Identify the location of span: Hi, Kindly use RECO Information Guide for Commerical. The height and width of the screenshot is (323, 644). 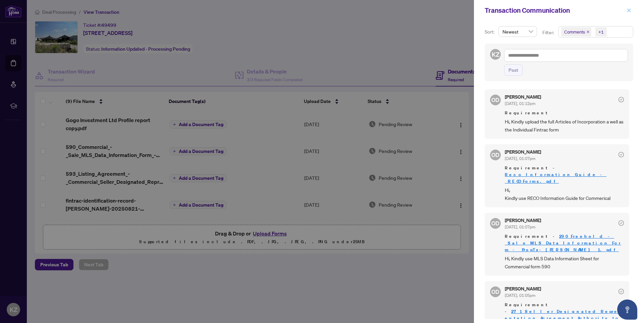
(564, 194).